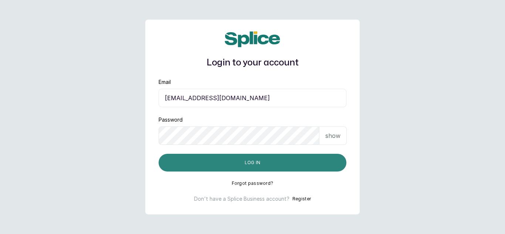  I want to click on input: email@acme.com, so click(253, 98).